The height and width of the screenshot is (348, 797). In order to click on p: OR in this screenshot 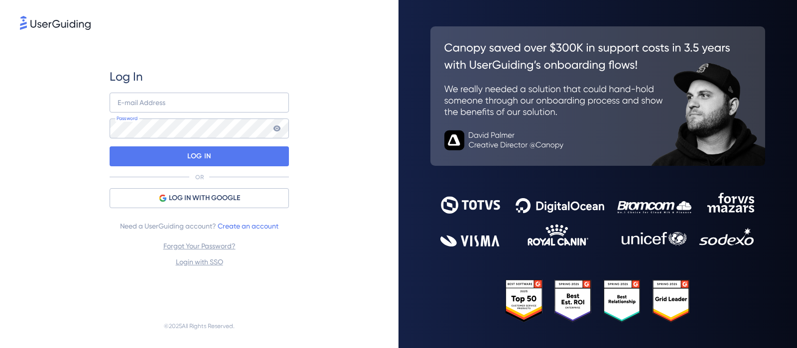, I will do `click(199, 177)`.